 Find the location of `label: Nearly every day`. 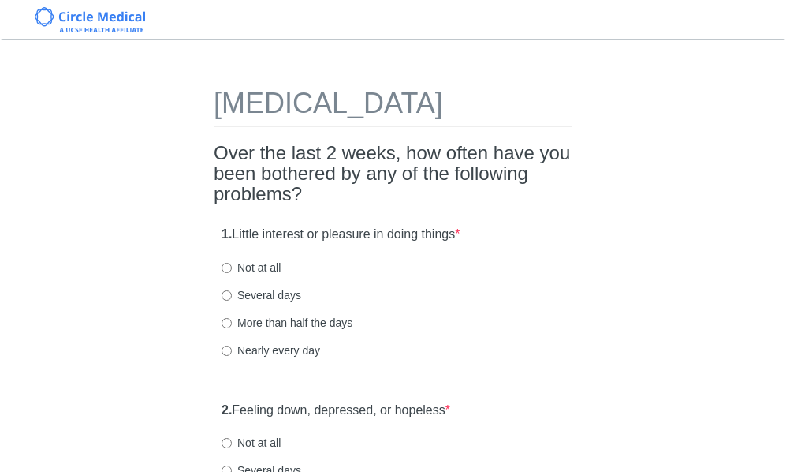

label: Nearly every day is located at coordinates (270, 350).